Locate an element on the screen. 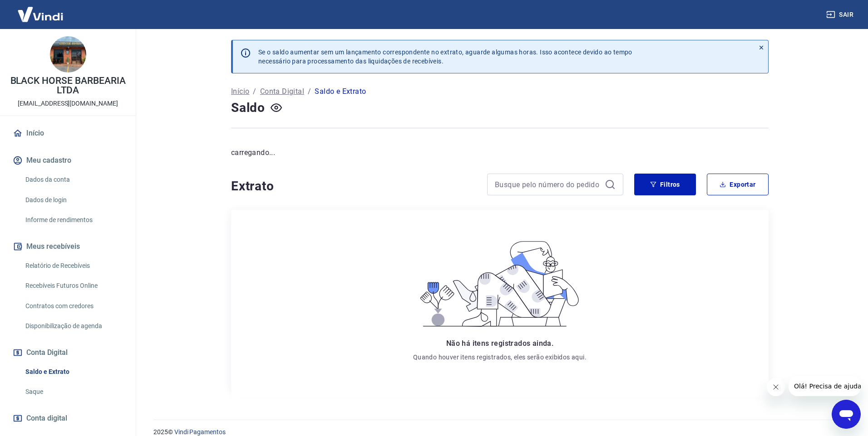  h4: Extrato is located at coordinates (354, 186).